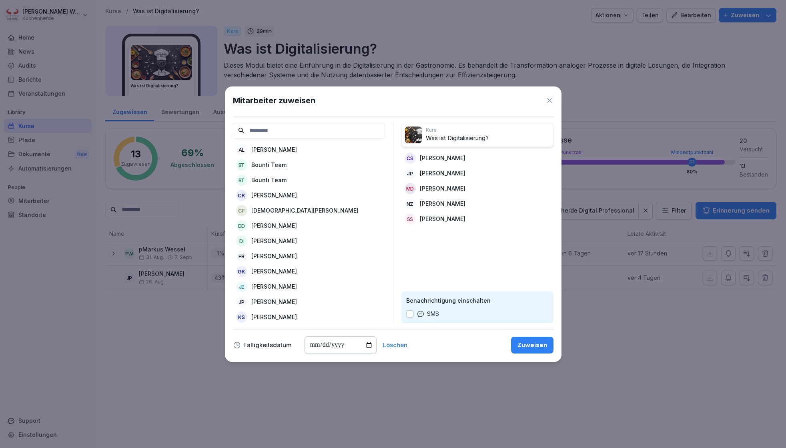  I want to click on div: DI, so click(242, 241).